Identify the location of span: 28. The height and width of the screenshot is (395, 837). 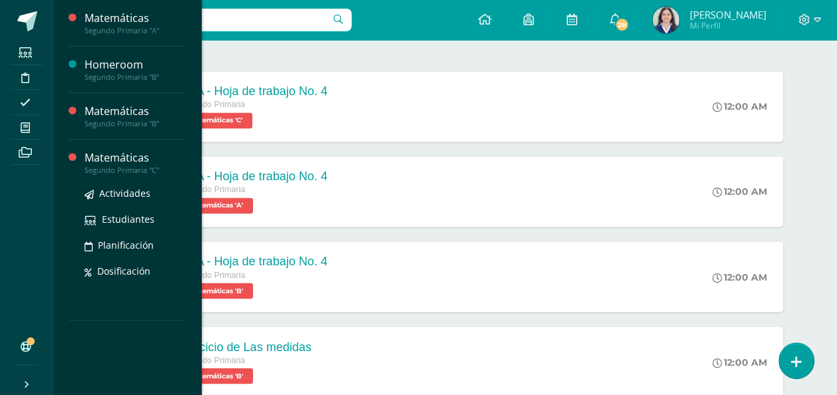
(622, 25).